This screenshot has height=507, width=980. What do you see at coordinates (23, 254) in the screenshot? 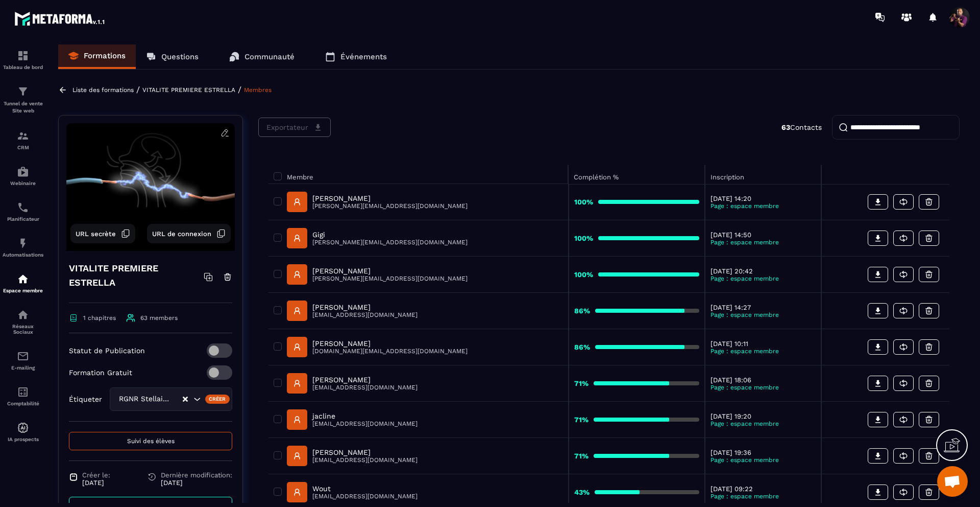
I see `p: Automatisations` at bounding box center [23, 254].